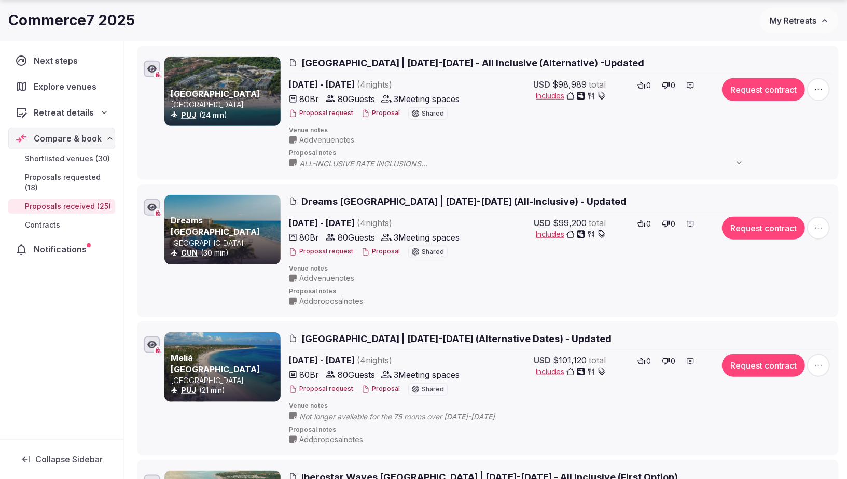 The image size is (847, 479). What do you see at coordinates (62, 249) in the screenshot?
I see `a: Notifications` at bounding box center [62, 249].